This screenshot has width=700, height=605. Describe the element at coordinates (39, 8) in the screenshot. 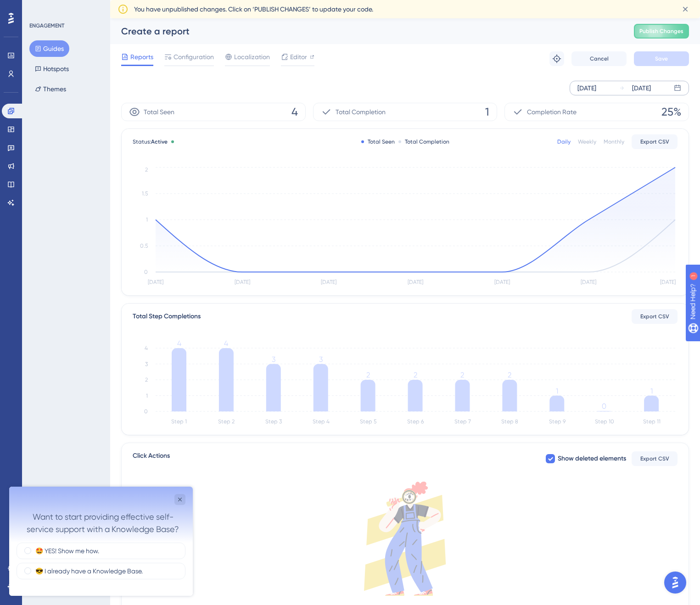

I see `span: Need Help?` at that location.